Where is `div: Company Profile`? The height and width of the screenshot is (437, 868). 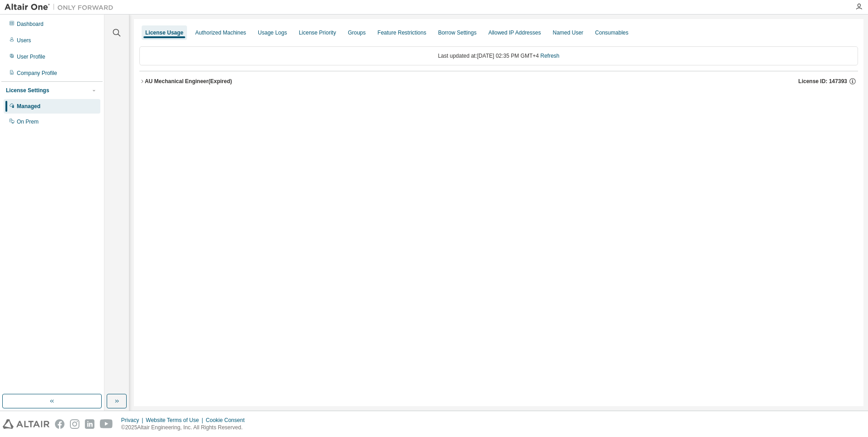
div: Company Profile is located at coordinates (37, 73).